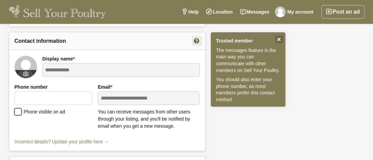  Describe the element at coordinates (107, 41) in the screenshot. I see `h2: Contact information` at that location.